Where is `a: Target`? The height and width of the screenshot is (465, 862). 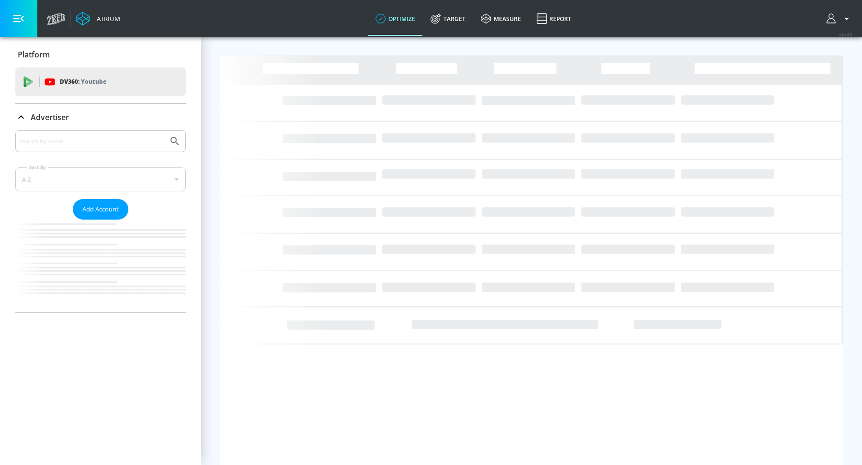 a: Target is located at coordinates (448, 19).